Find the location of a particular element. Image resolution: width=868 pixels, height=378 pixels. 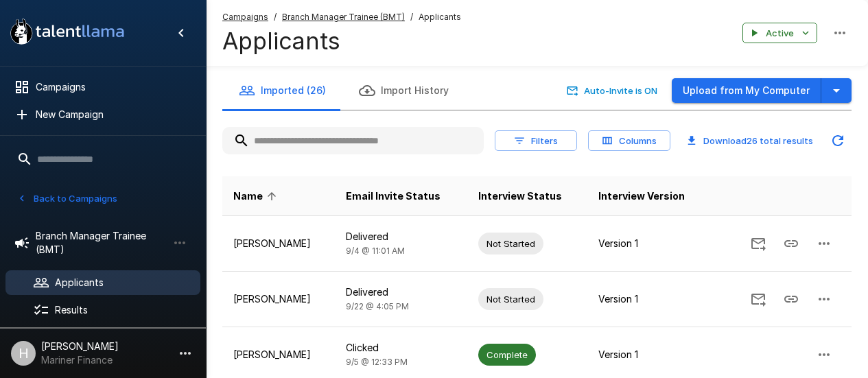

span: Name is located at coordinates (257, 197).